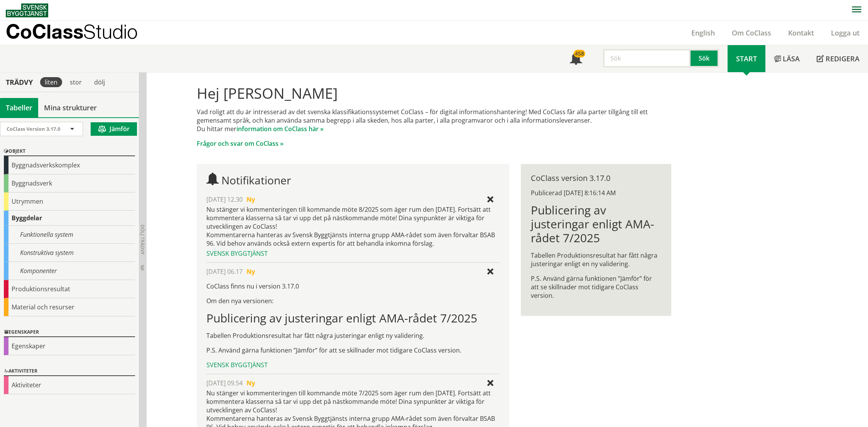 The image size is (868, 427). What do you see at coordinates (71, 108) in the screenshot?
I see `a: Mina strukturer` at bounding box center [71, 108].